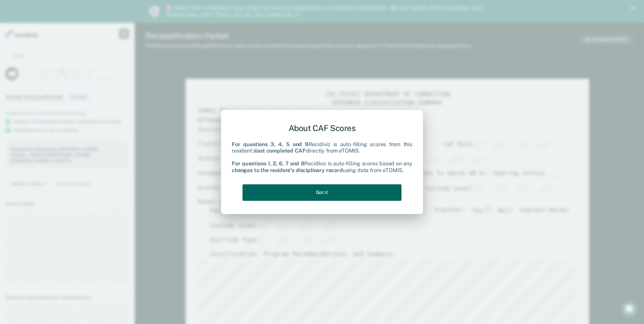 The image size is (644, 324). Describe the element at coordinates (322, 128) in the screenshot. I see `div: About CAF Scores` at that location.